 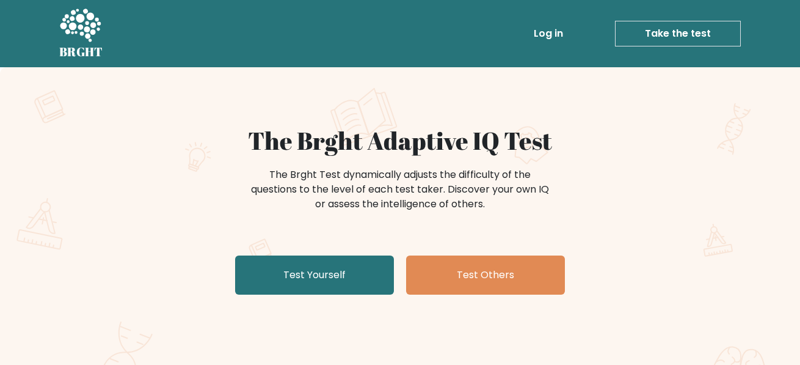 I want to click on a: BRGHT, so click(x=81, y=34).